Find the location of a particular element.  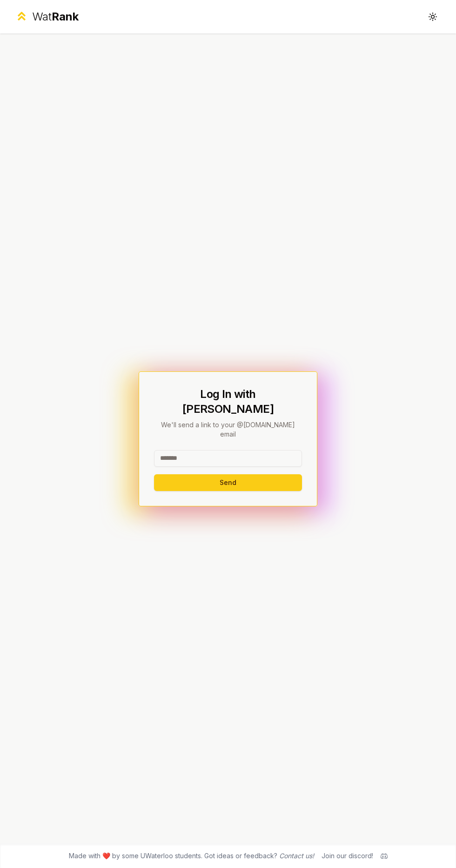

a: WatRank is located at coordinates (47, 17).